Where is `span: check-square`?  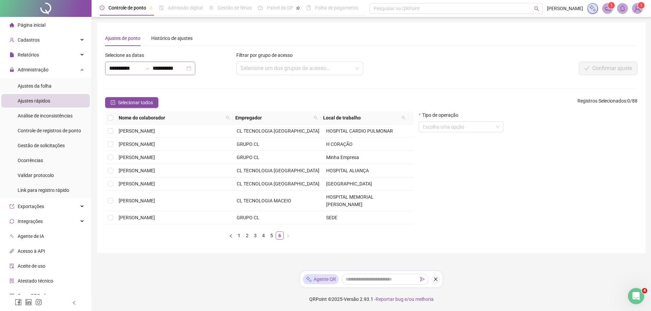
span: check-square is located at coordinates (113, 103).